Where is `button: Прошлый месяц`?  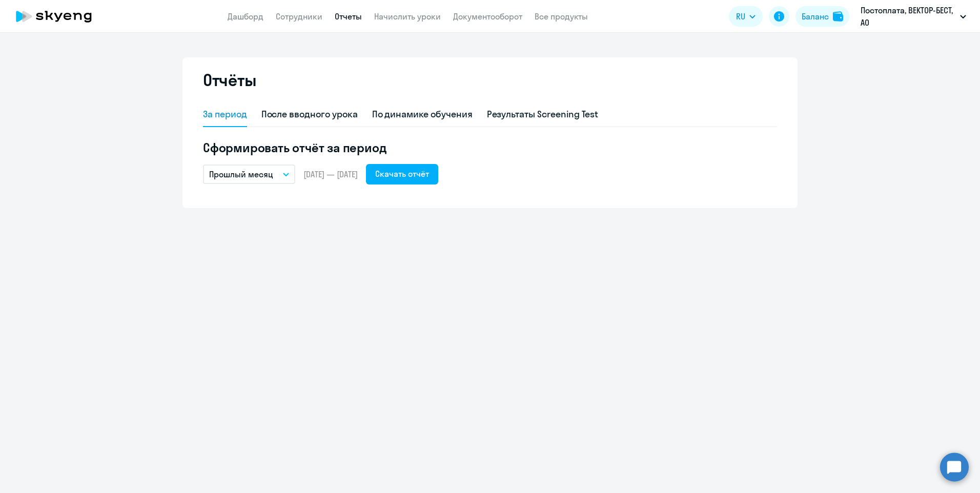 button: Прошлый месяц is located at coordinates (249, 174).